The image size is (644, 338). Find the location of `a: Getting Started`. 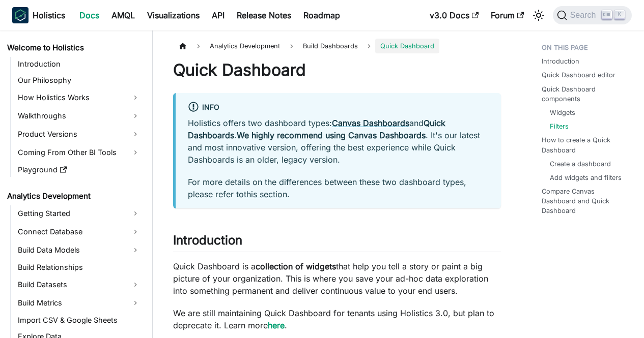

a: Getting Started is located at coordinates (79, 214).